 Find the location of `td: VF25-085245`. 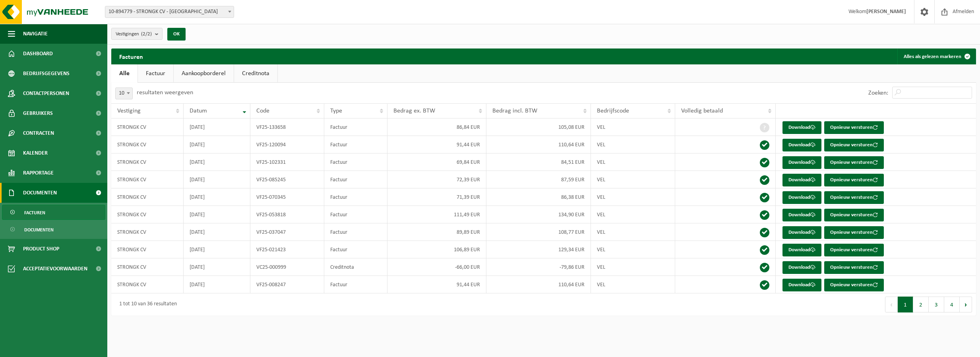

td: VF25-085245 is located at coordinates (287, 180).